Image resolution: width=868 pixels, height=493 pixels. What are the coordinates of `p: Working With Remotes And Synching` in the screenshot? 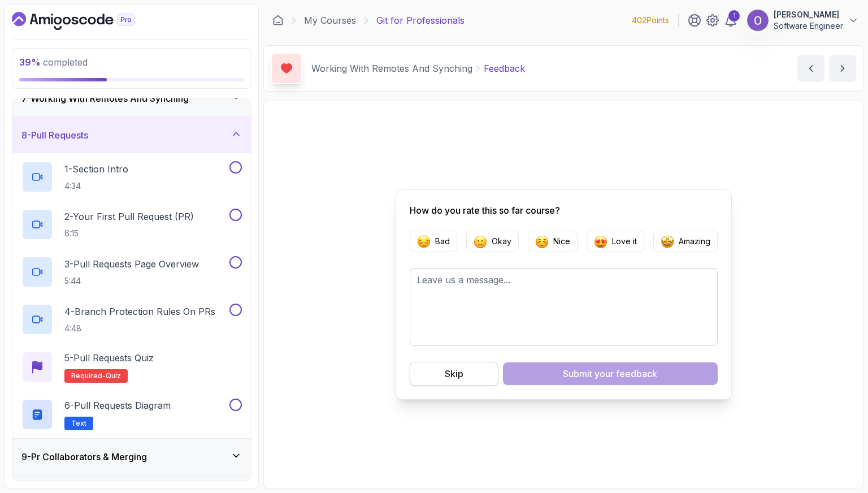 It's located at (392, 68).